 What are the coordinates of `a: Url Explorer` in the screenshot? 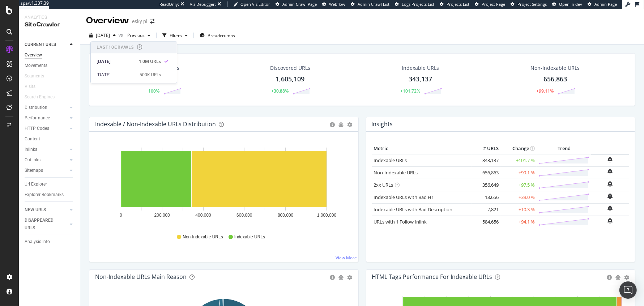 It's located at (49, 184).